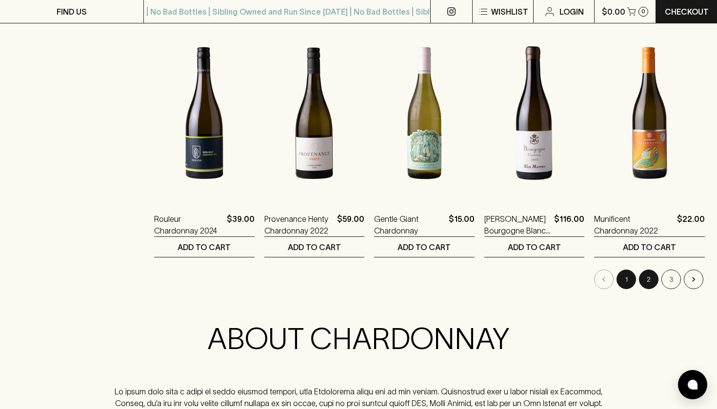 This screenshot has height=409, width=717. I want to click on p: FIND US, so click(72, 12).